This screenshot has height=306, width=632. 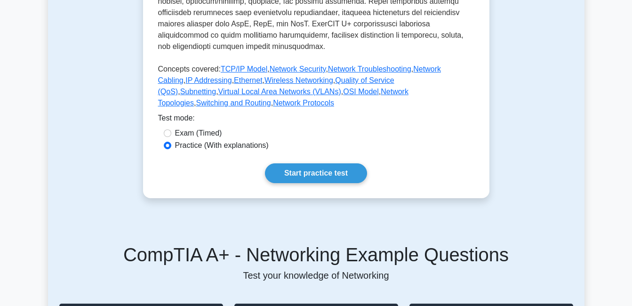 What do you see at coordinates (222, 145) in the screenshot?
I see `label: Practice (With explanations)` at bounding box center [222, 145].